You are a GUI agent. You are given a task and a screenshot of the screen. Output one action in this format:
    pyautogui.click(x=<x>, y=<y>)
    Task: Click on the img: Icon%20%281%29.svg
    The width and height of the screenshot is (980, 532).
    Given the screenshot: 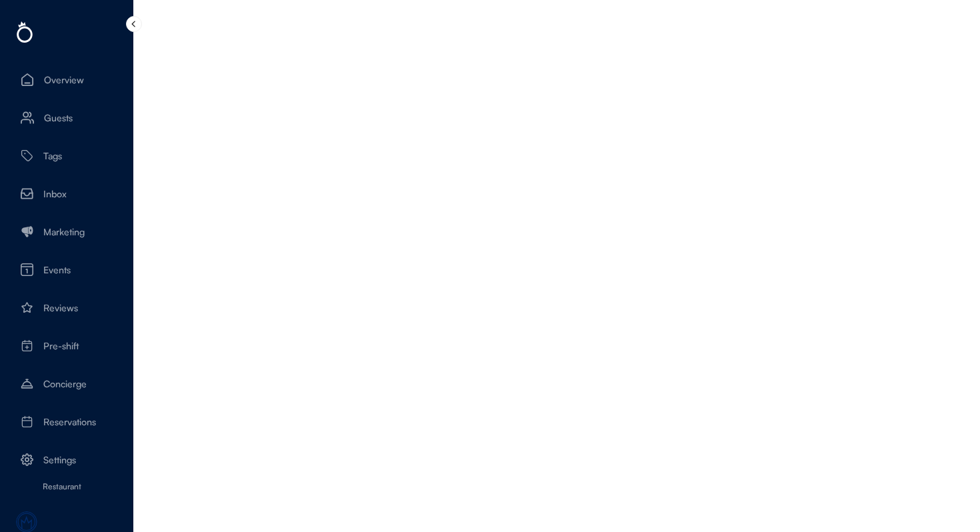 What is the action you would take?
    pyautogui.click(x=27, y=117)
    